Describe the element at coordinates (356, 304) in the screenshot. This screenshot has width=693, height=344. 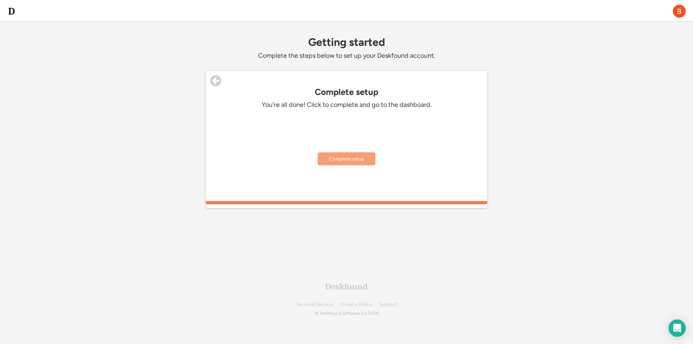
I see `a: Privacy Policy` at that location.